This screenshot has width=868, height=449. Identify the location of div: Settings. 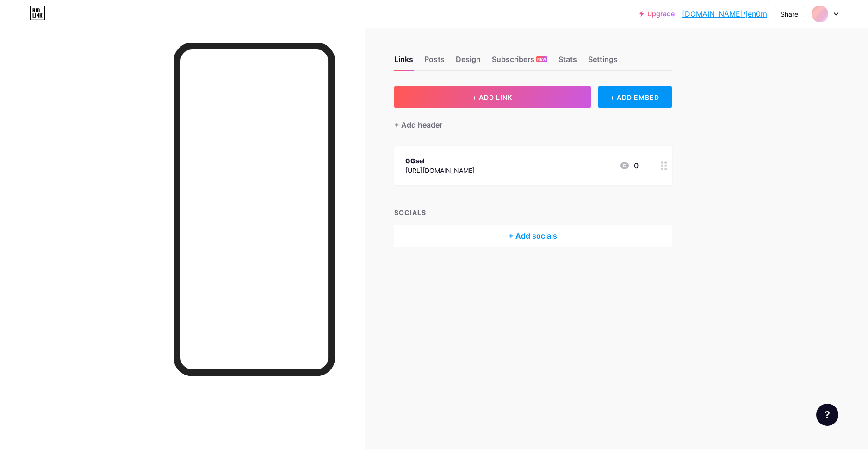
(603, 62).